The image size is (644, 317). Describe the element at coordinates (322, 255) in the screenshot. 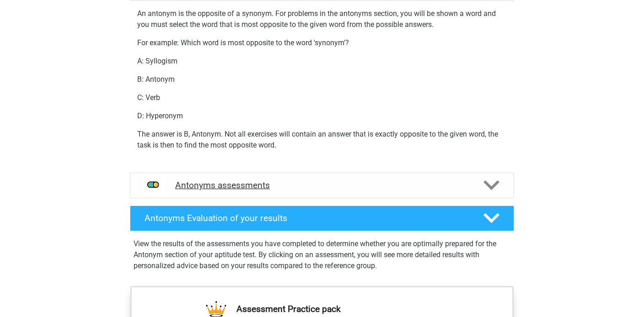

I see `p: View the results of the assessments you have completed to determine whether you are optimally pre...` at that location.